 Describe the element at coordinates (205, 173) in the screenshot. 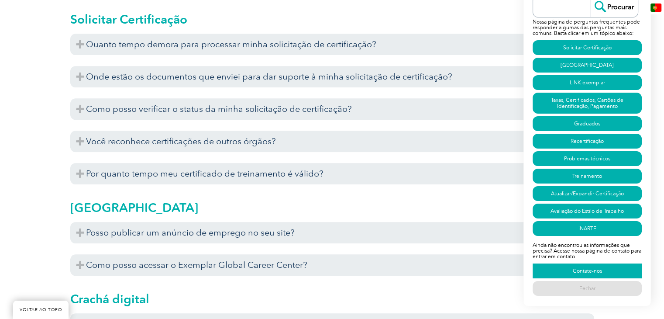

I see `font: Por quanto tempo meu certificado de treinamento é válido?` at that location.